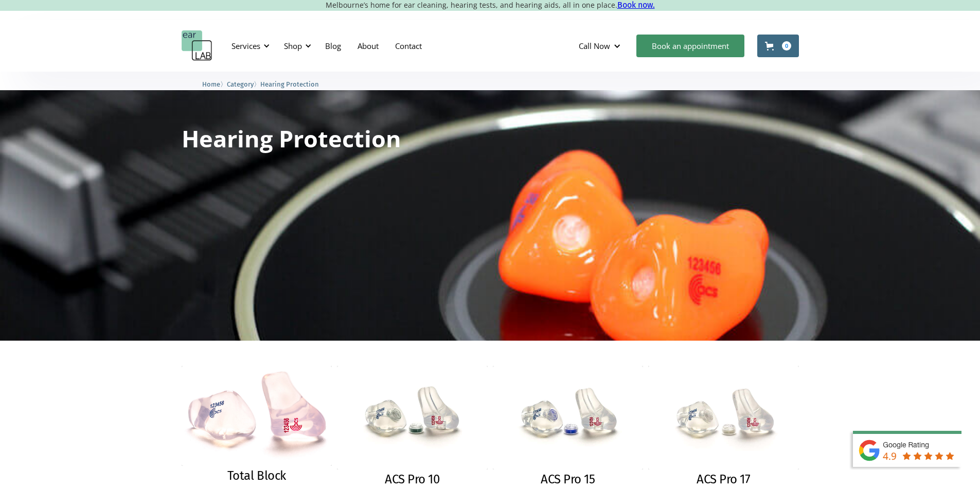  What do you see at coordinates (241, 83) in the screenshot?
I see `a: Category` at bounding box center [241, 83].